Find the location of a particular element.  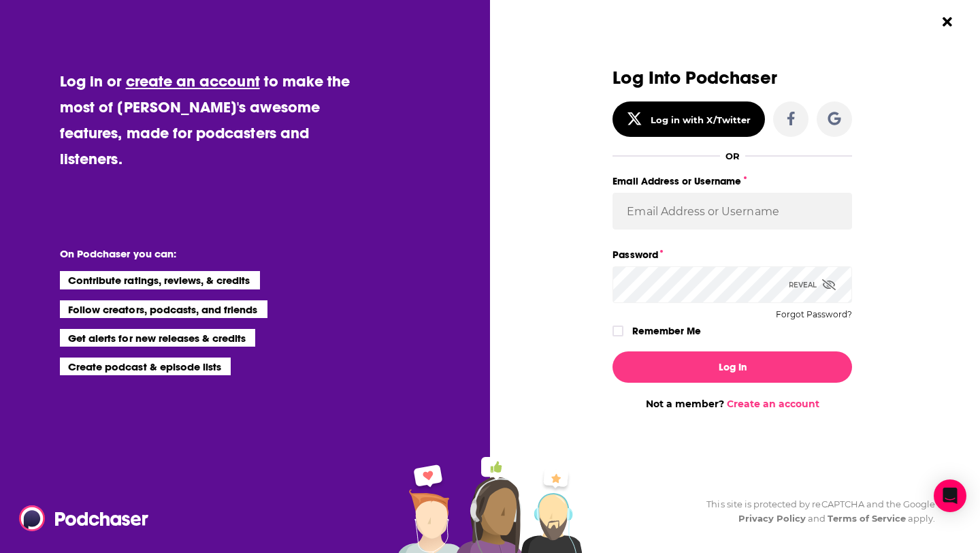

label: Email Address or Username is located at coordinates (732, 181).